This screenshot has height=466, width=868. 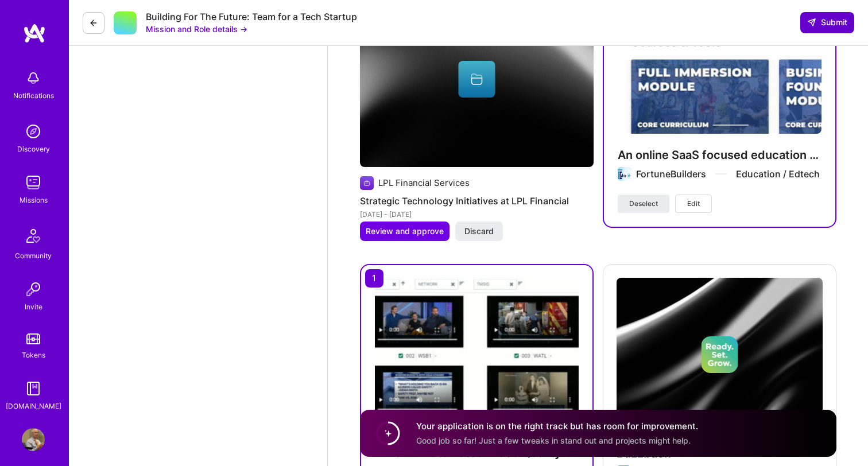 I want to click on button: Edit, so click(x=693, y=203).